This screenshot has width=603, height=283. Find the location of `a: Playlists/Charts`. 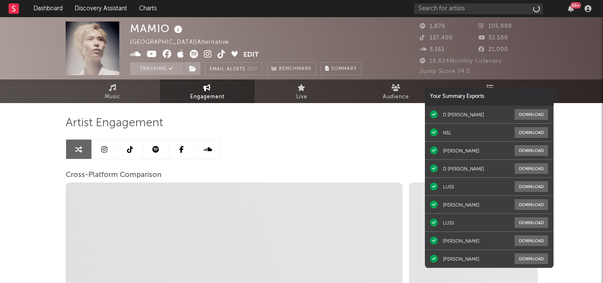

a: Playlists/Charts is located at coordinates (491, 91).